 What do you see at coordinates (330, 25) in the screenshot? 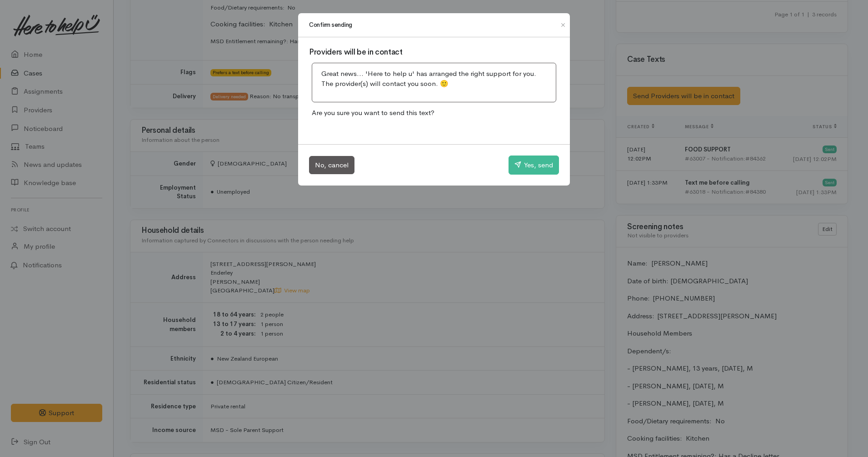
I see `h1: Confirm sending` at bounding box center [330, 25].